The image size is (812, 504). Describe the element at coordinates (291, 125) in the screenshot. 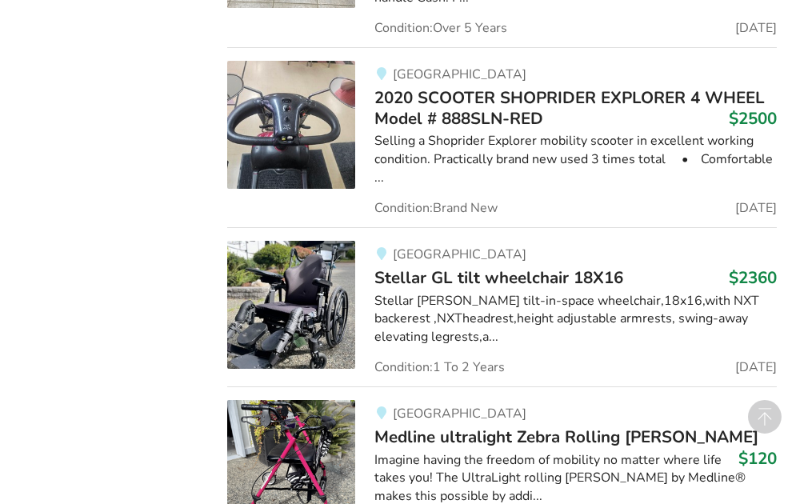

I see `img: mobility-2020 scooter shoprider explorer 4 wheel model # 888sln-red` at that location.